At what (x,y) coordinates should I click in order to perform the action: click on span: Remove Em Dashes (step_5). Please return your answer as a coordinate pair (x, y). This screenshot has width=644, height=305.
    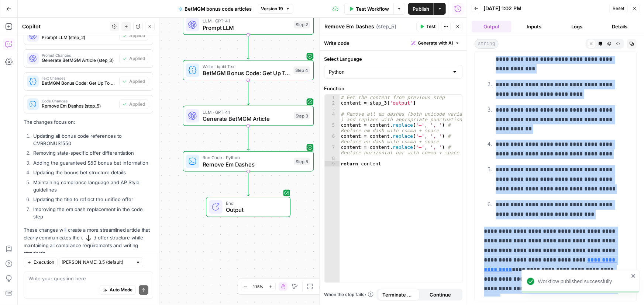
    Looking at the image, I should click on (79, 106).